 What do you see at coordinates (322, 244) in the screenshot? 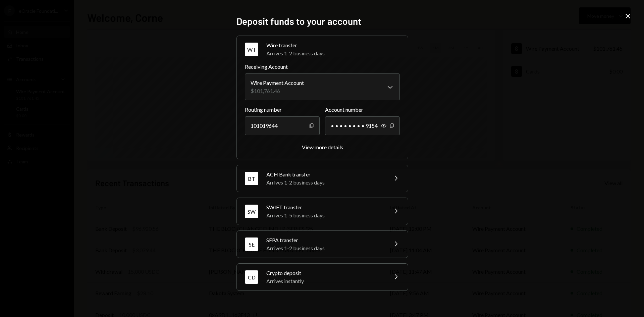
I see `button: SESEPA transferArrives 1-2 business days` at bounding box center [322, 244].